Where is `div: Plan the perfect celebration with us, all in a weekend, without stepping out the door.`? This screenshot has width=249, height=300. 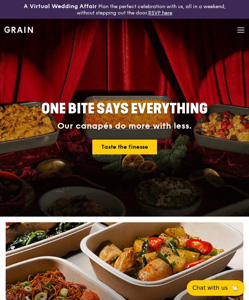
div: Plan the perfect celebration with us, all in a weekend, without stepping out the door. is located at coordinates (125, 9).